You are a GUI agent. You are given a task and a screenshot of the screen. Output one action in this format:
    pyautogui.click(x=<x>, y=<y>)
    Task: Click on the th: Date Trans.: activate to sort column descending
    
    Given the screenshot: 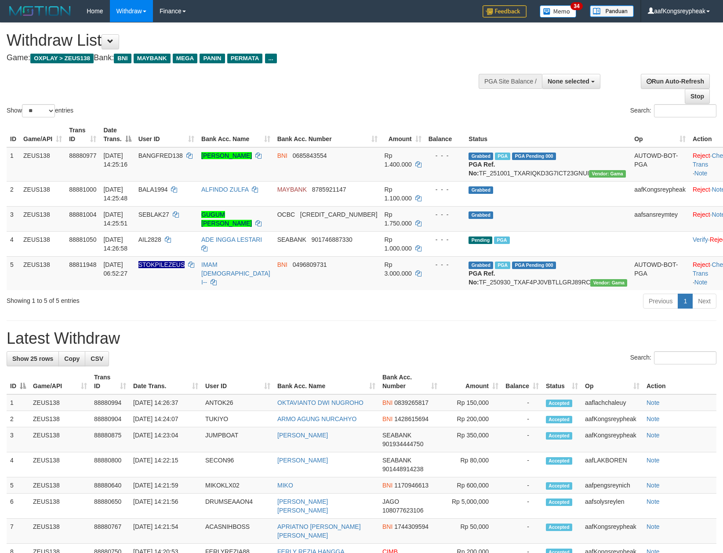 What is the action you would take?
    pyautogui.click(x=117, y=135)
    